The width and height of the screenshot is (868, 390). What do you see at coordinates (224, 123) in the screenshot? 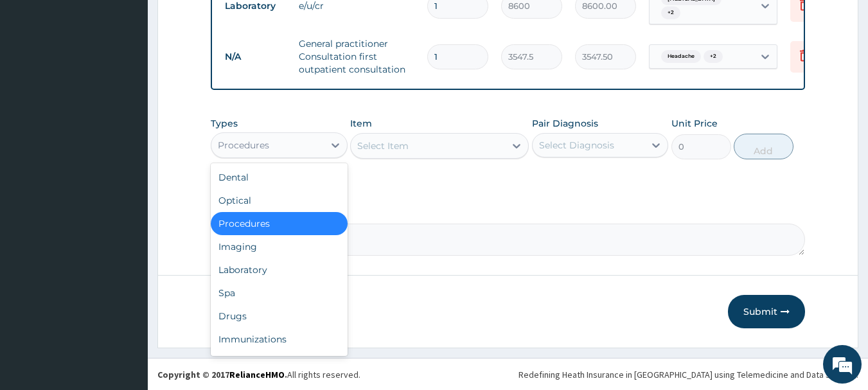
I see `label: Types` at bounding box center [224, 123].